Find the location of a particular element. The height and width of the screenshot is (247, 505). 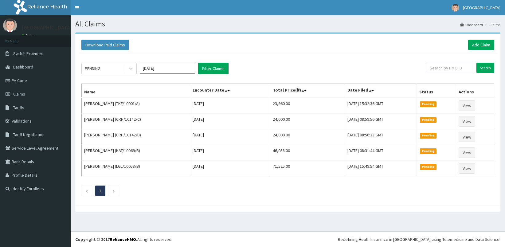

footer: All rights reserved. is located at coordinates (288, 239).